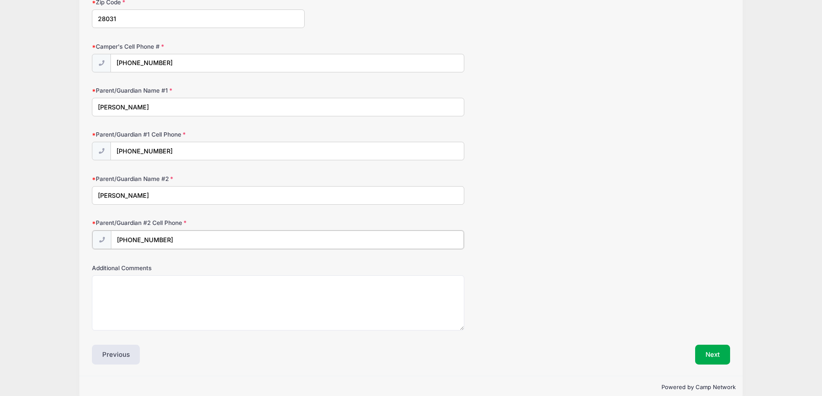  What do you see at coordinates (198, 179) in the screenshot?
I see `label: Parent/Guardian Name #2` at bounding box center [198, 179].